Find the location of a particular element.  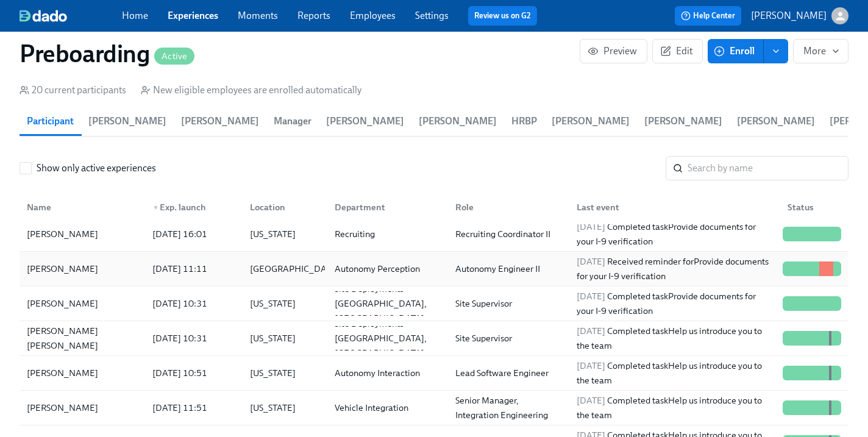

img: dado is located at coordinates (43, 16).